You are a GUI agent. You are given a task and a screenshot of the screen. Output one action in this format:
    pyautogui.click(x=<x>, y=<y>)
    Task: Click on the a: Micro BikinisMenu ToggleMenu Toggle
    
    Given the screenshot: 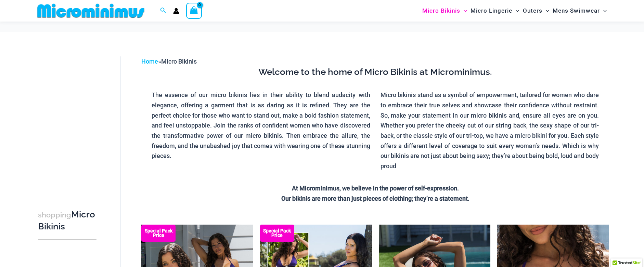 What is the action you would take?
    pyautogui.click(x=444, y=11)
    